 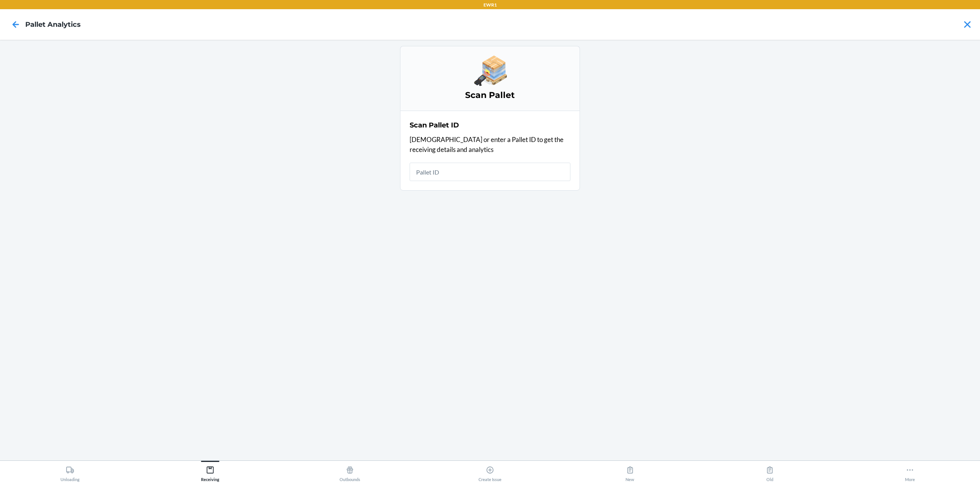 What do you see at coordinates (70, 472) in the screenshot?
I see `div: Unloading` at bounding box center [70, 472].